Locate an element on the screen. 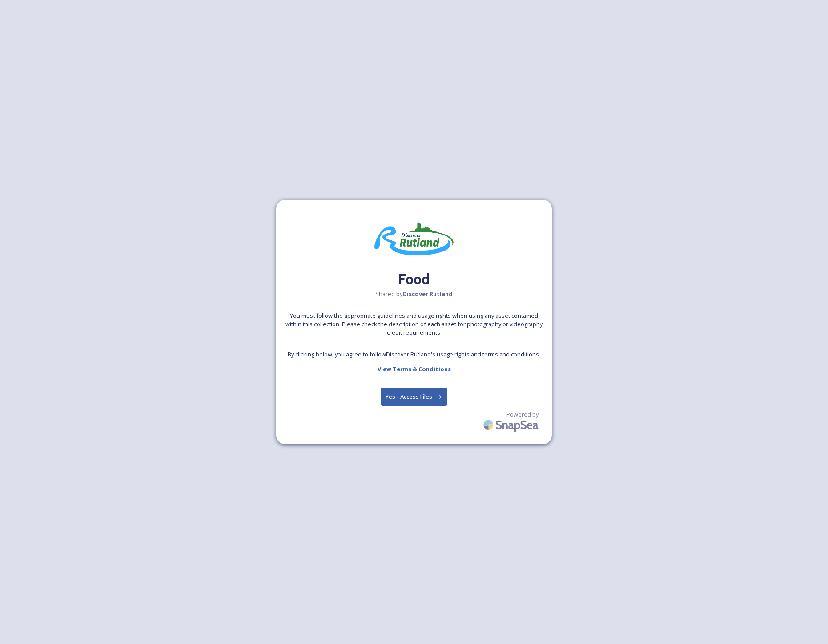 The height and width of the screenshot is (644, 828). button: Yes - Access Files is located at coordinates (414, 396).